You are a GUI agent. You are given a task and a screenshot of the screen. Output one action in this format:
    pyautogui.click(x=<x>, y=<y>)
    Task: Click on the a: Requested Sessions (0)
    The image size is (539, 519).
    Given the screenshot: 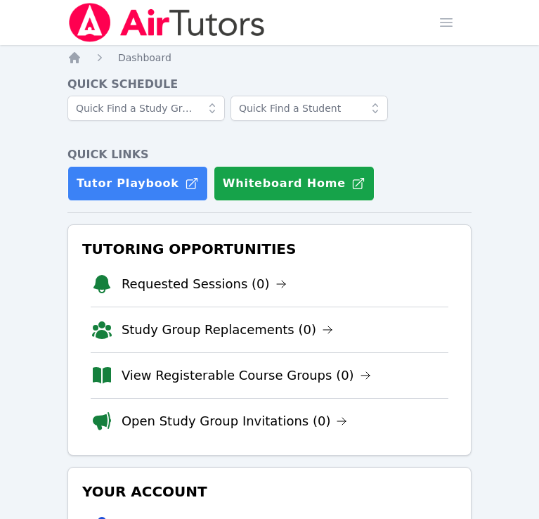 What is the action you would take?
    pyautogui.click(x=204, y=284)
    